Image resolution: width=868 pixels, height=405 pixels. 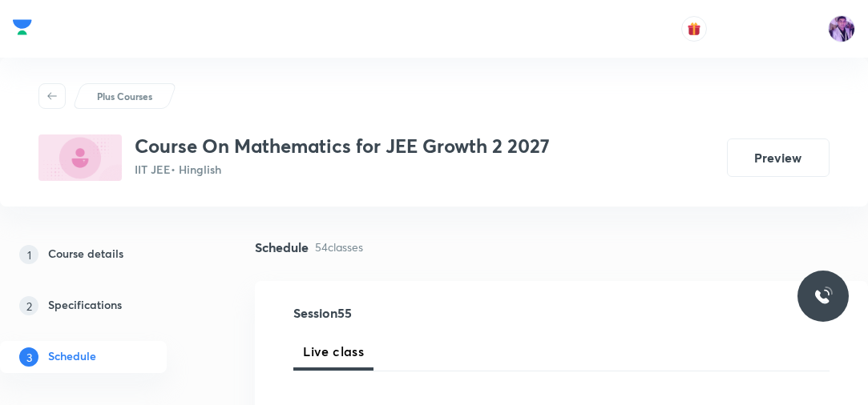 I want to click on h5: Specifications, so click(x=85, y=306).